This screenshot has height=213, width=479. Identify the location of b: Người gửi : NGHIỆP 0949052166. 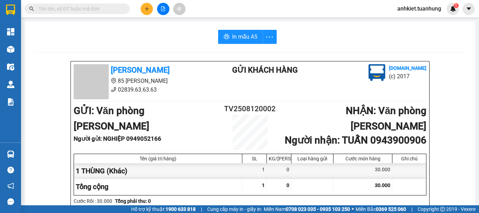
(117, 138).